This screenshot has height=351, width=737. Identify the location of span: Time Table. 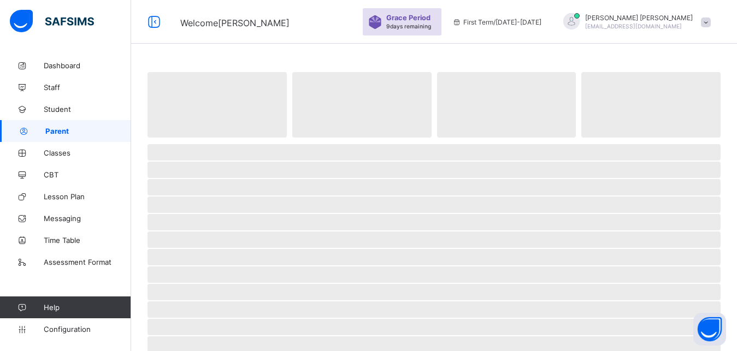
(87, 240).